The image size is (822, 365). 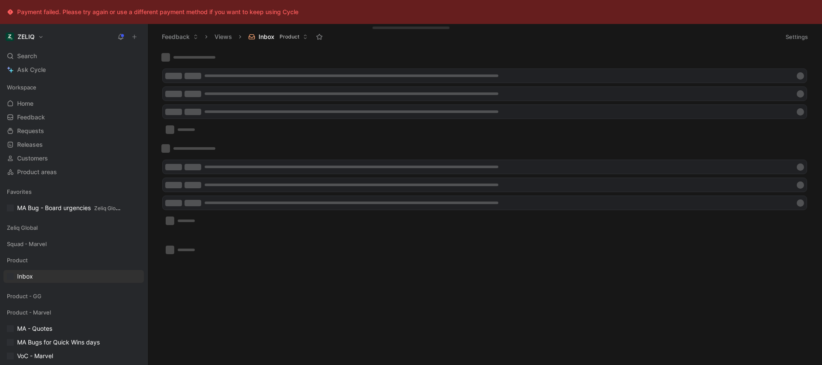 What do you see at coordinates (74, 208) in the screenshot?
I see `a: MA Bug - Board urgenciesZeliq Global` at bounding box center [74, 208].